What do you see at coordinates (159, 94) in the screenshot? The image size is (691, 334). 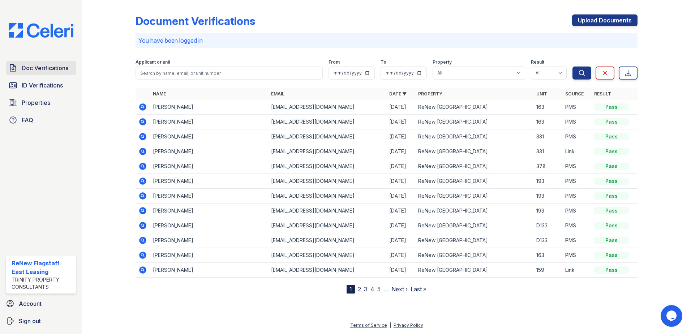 I see `a: Name` at bounding box center [159, 94].